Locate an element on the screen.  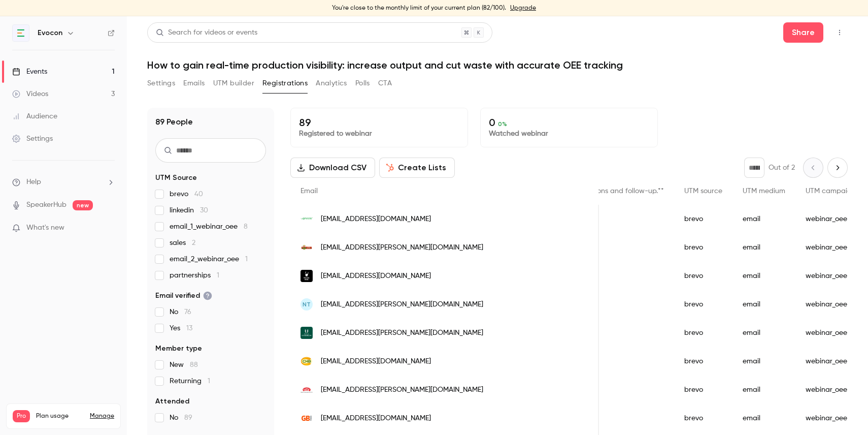
a: Upgrade is located at coordinates (523, 8).